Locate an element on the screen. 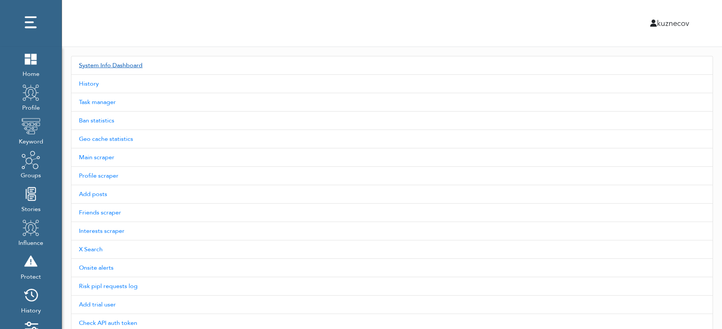  a: Add trial user is located at coordinates (392, 305).